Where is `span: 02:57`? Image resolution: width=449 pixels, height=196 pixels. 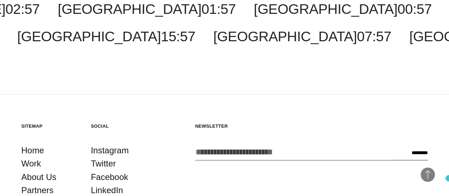
span: 02:57 is located at coordinates (22, 9).